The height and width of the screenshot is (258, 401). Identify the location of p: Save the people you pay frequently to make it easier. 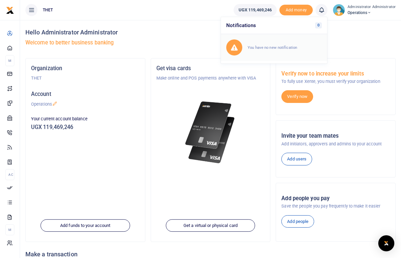
(335, 206).